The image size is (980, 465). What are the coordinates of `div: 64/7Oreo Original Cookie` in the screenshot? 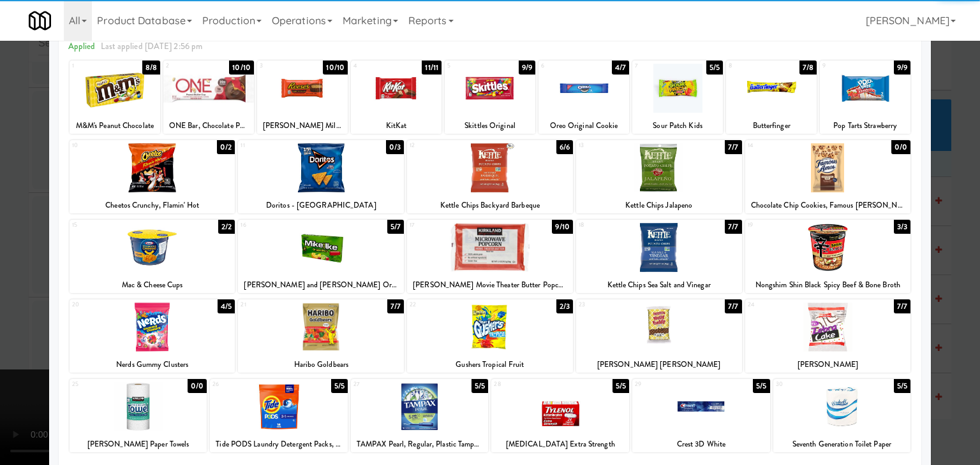 It's located at (583, 97).